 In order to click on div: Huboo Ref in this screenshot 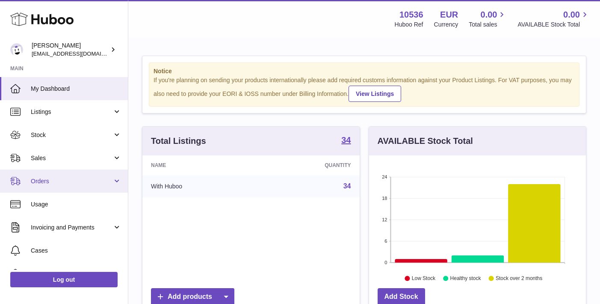, I will do `click(409, 24)`.